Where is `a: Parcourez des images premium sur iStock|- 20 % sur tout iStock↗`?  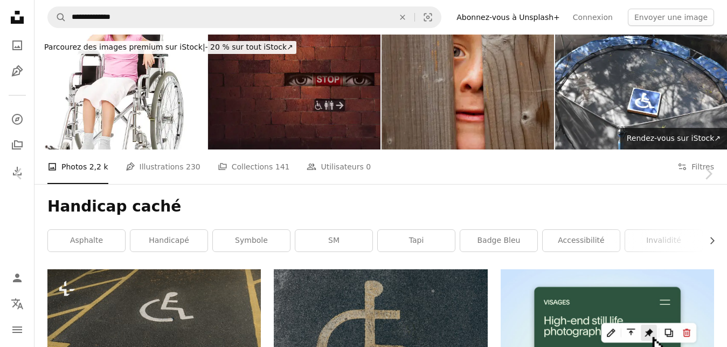 a: Parcourez des images premium sur iStock|- 20 % sur tout iStock↗ is located at coordinates (169, 47).